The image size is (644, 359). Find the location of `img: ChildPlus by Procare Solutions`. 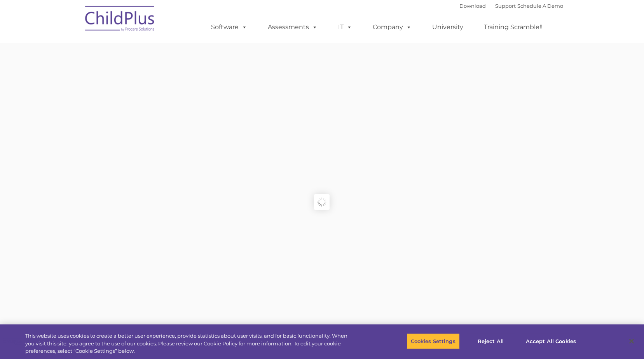

img: ChildPlus by Procare Solutions is located at coordinates (120, 20).